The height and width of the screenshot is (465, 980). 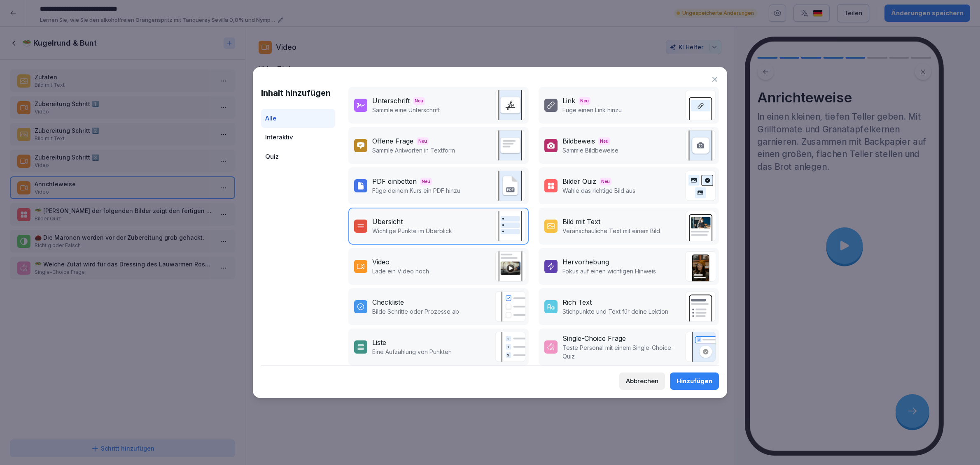 I want to click on p: Wichtige Punkte im Überblick, so click(x=412, y=230).